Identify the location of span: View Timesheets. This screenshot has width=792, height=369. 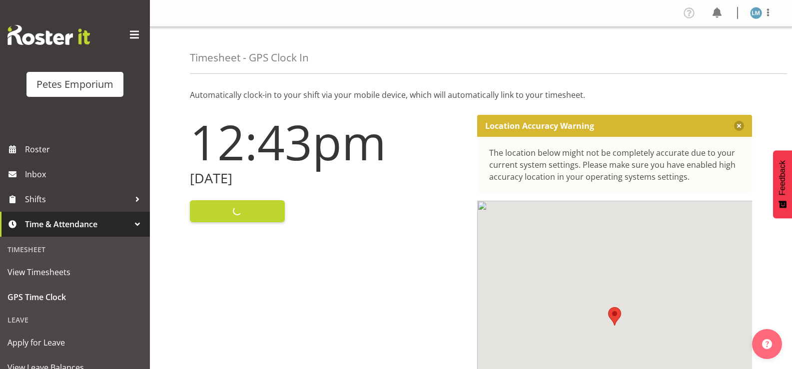
(75, 272).